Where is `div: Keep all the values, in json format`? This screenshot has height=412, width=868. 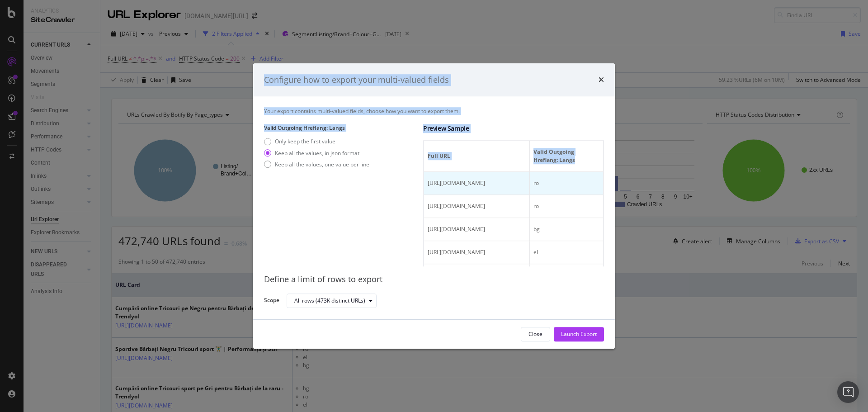 div: Keep all the values, in json format is located at coordinates (317, 153).